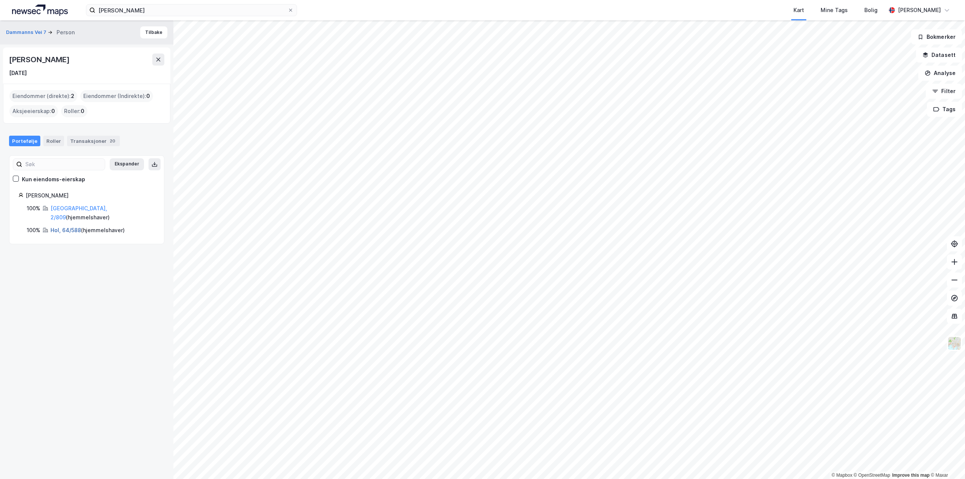 The width and height of the screenshot is (965, 479). What do you see at coordinates (127, 164) in the screenshot?
I see `button: Ekspander` at bounding box center [127, 164].